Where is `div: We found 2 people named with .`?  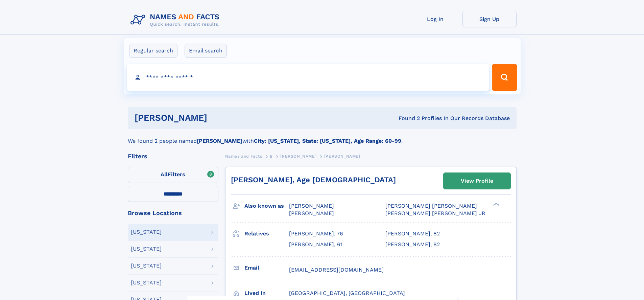
div: We found 2 people named with . is located at coordinates (322, 137).